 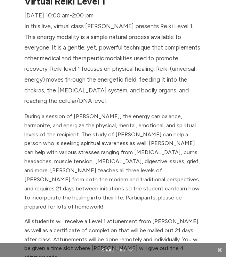 What do you see at coordinates (83, 15) in the screenshot?
I see `span: 2:00 pm` at bounding box center [83, 15].